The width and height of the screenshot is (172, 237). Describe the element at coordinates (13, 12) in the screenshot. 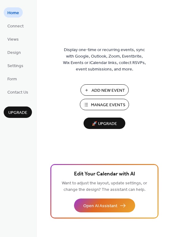

I see `a: Home` at that location.